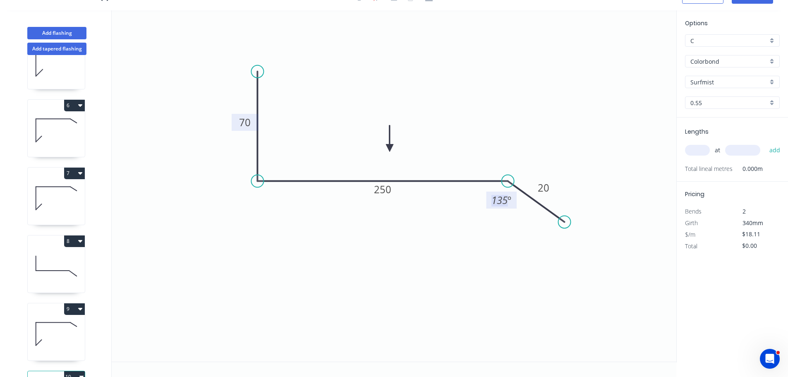 Image resolution: width=788 pixels, height=377 pixels. What do you see at coordinates (775, 150) in the screenshot?
I see `button: add` at bounding box center [775, 150].